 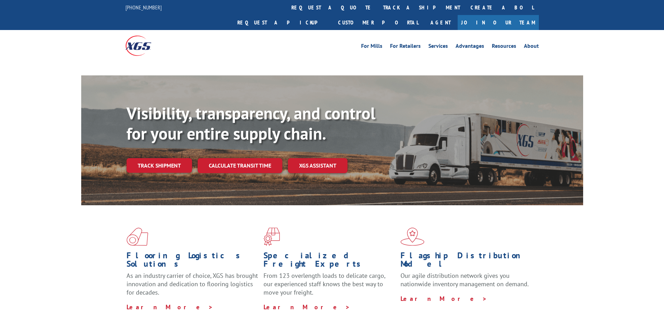 What do you see at coordinates (251, 123) in the screenshot?
I see `b: Visibility, transparency, and control for your entire supply chain.` at bounding box center [251, 123].